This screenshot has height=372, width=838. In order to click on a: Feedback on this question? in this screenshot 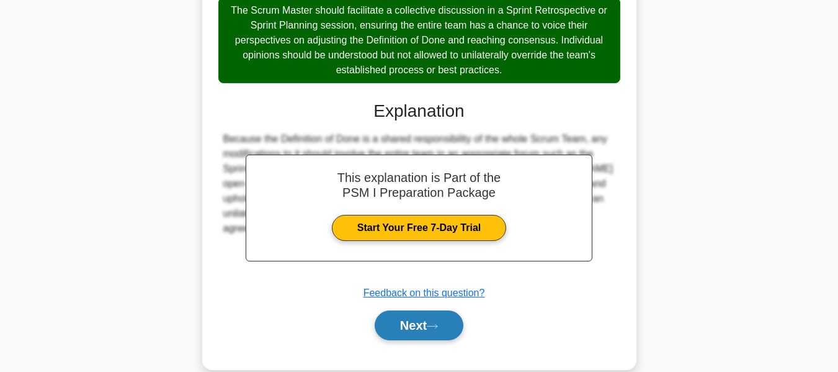, I will do `click(424, 292)`.